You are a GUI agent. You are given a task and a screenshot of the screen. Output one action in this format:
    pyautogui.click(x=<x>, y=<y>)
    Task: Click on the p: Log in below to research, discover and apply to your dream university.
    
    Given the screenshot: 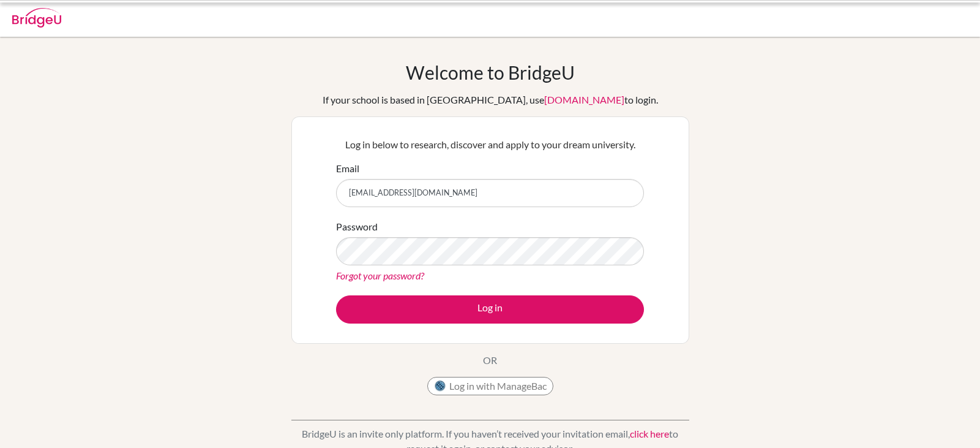 What is the action you would take?
    pyautogui.click(x=490, y=145)
    